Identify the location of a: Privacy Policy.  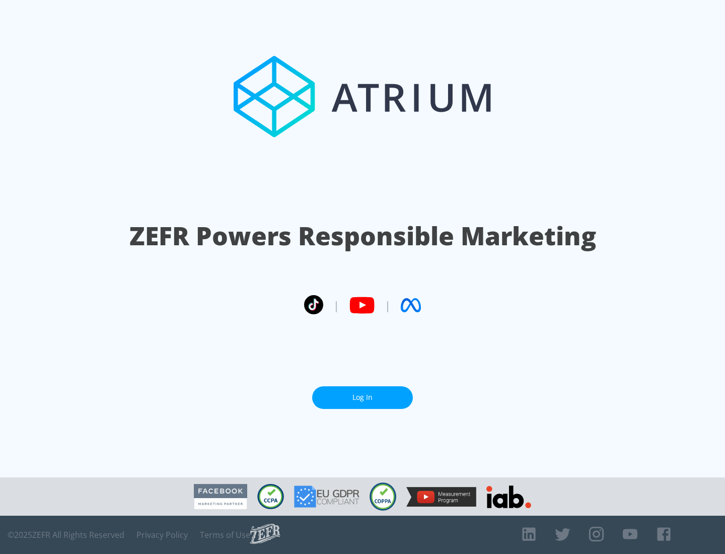
(162, 535).